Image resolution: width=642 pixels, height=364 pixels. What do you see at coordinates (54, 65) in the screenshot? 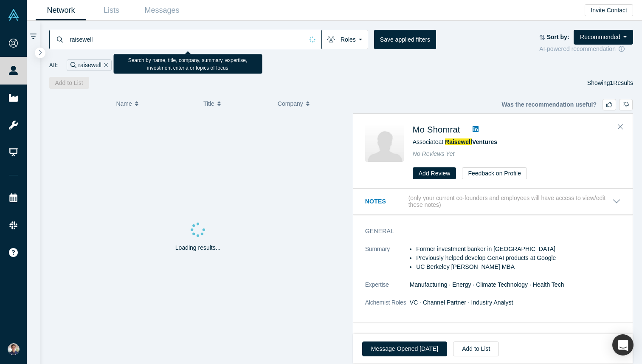
I see `span: All:` at bounding box center [54, 65].